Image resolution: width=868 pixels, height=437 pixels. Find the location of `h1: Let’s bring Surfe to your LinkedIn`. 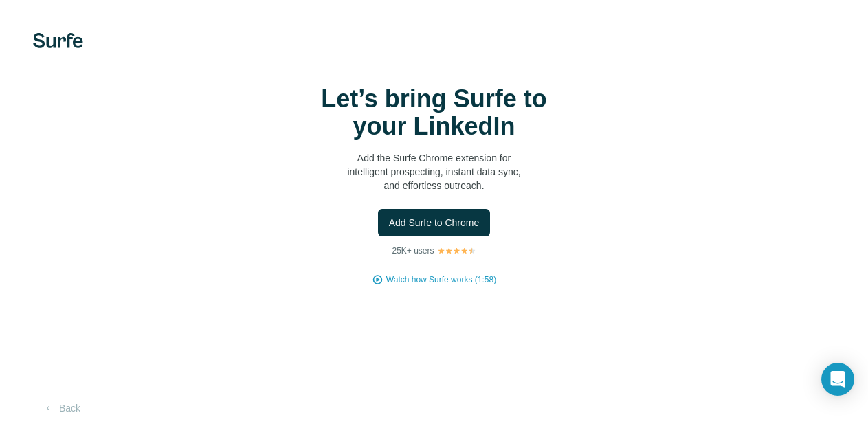

h1: Let’s bring Surfe to your LinkedIn is located at coordinates (434, 112).